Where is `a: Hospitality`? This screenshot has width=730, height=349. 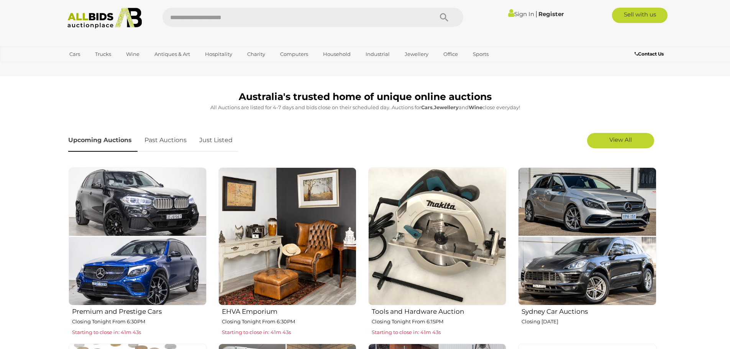
a: Hospitality is located at coordinates (218, 54).